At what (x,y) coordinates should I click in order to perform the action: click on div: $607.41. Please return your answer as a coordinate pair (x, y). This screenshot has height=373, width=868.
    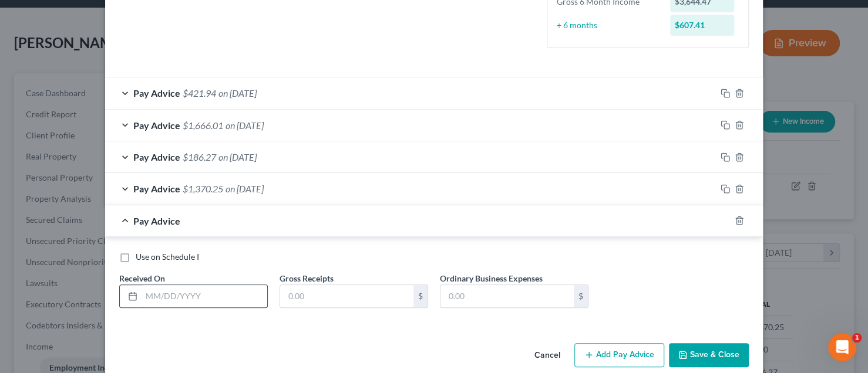
    Looking at the image, I should click on (702, 25).